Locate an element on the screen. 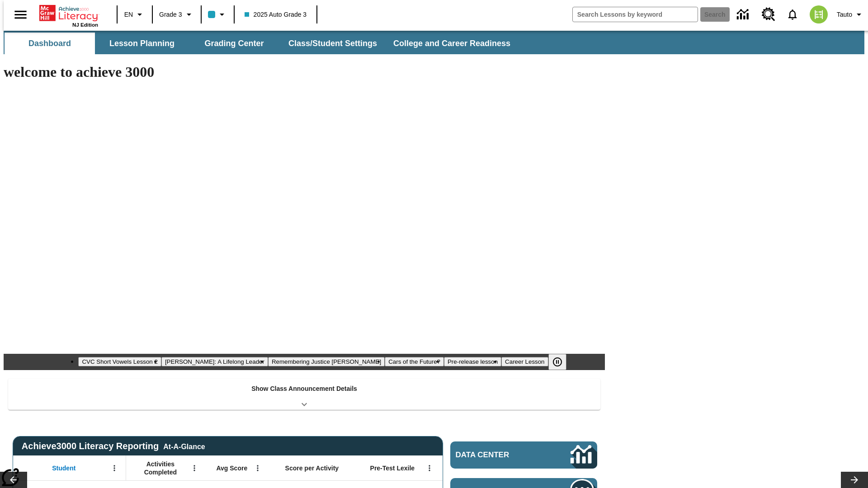 The height and width of the screenshot is (488, 868). span: Student is located at coordinates (64, 469).